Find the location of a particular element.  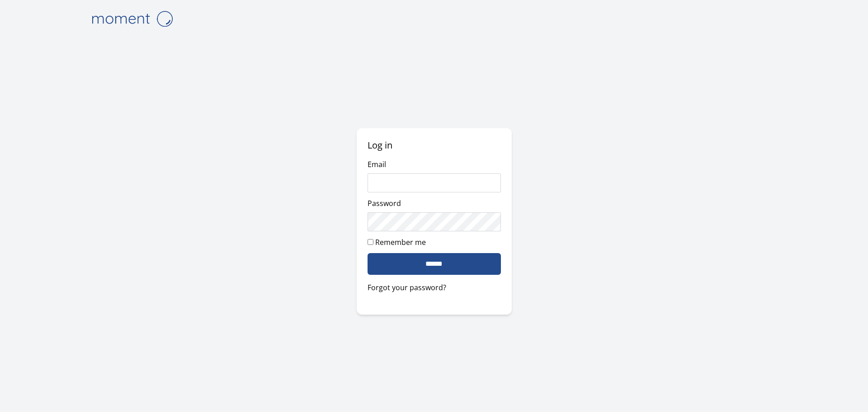

img: logo-4e3dc11c47720685a147b03b5a06dd966a58ff35d612b21f08c02c0306f2b779.png is located at coordinates (132, 19).